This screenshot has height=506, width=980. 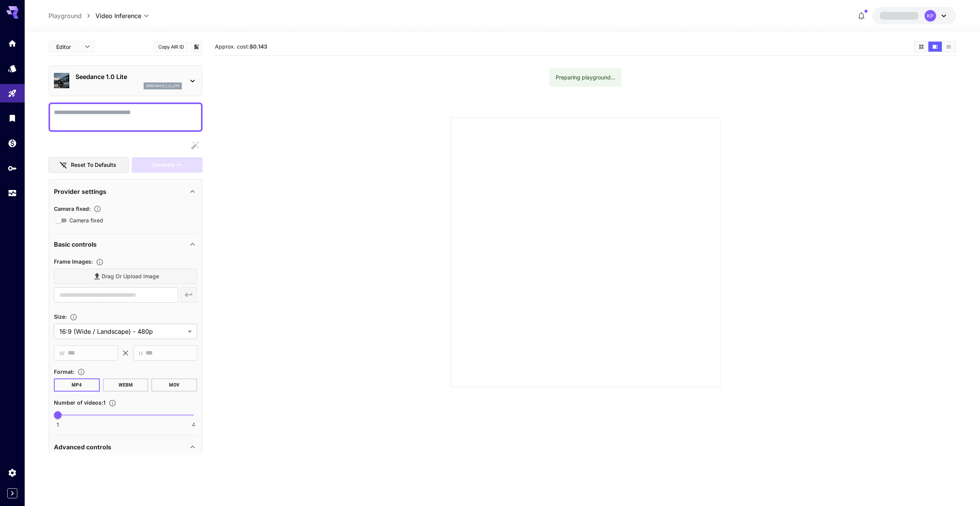 I want to click on button: Reset to defaults, so click(x=88, y=165).